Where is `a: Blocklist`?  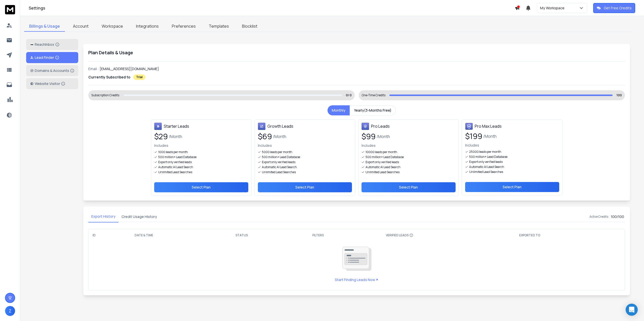
a: Blocklist is located at coordinates (249, 26).